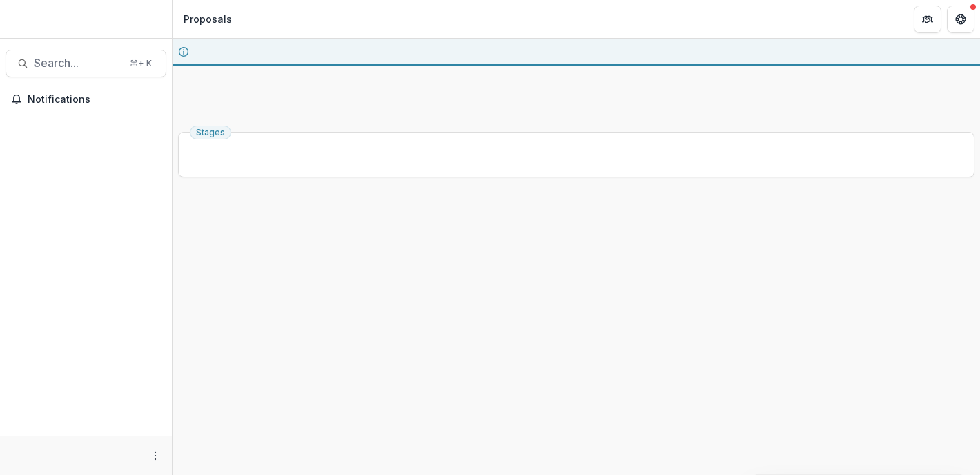  What do you see at coordinates (211, 133) in the screenshot?
I see `span: Stages` at bounding box center [211, 133].